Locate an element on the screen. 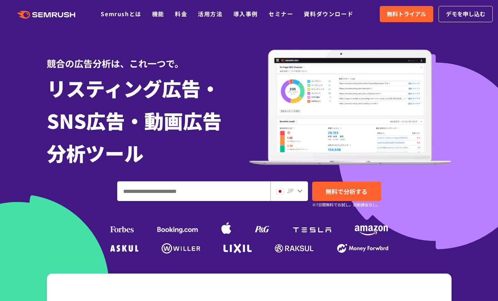 This screenshot has height=301, width=498. a: セミナー is located at coordinates (281, 14).